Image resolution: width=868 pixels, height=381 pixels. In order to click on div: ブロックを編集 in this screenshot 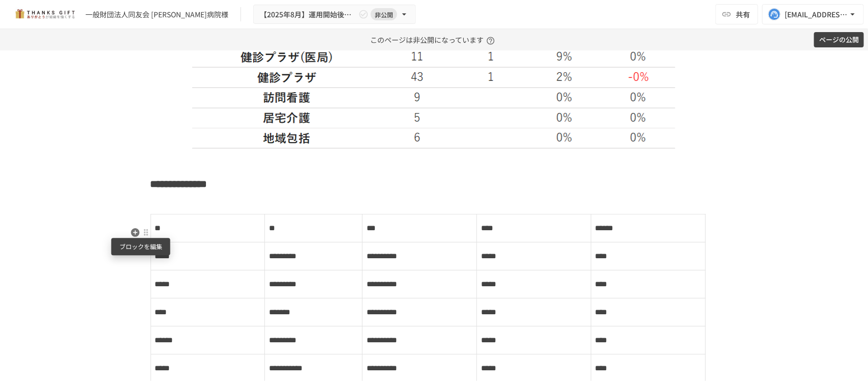, I will do `click(141, 246)`.